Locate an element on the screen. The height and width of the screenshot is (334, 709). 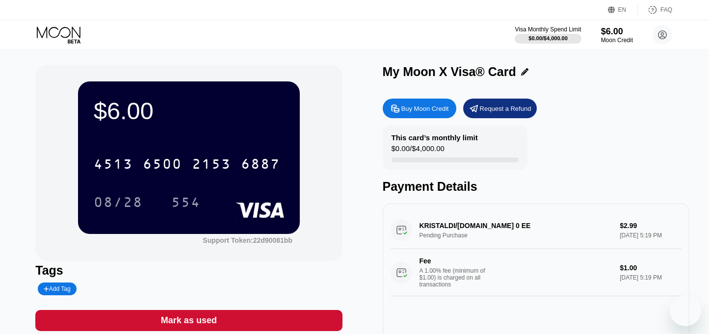
div: Payment Details is located at coordinates (536, 186).